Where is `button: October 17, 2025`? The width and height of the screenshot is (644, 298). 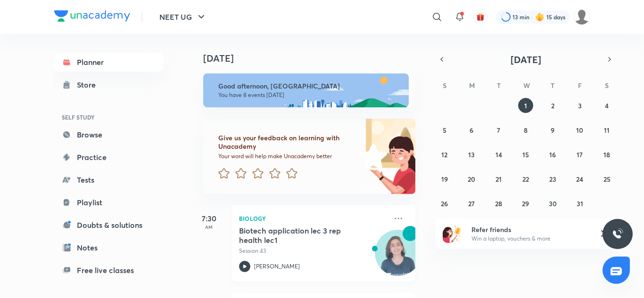 button: October 17, 2025 is located at coordinates (580, 155).